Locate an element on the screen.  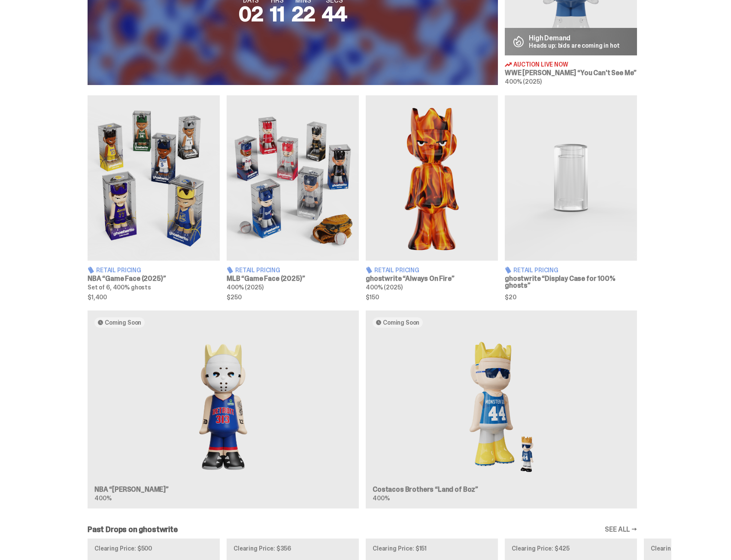
p: High Demand is located at coordinates (575, 38).